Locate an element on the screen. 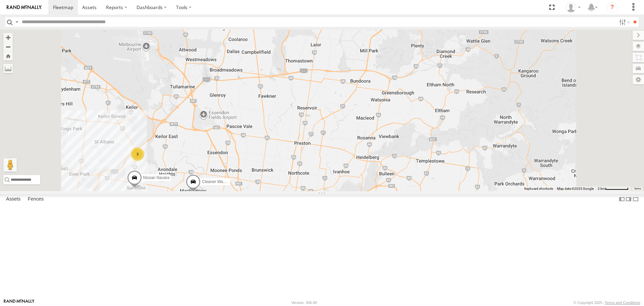  label: Hide Summary Table is located at coordinates (636, 199).